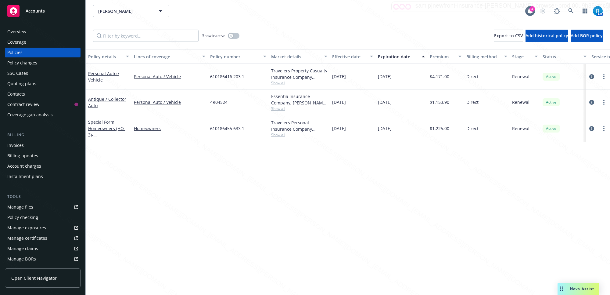  I want to click on div: Installment plans, so click(25, 176).